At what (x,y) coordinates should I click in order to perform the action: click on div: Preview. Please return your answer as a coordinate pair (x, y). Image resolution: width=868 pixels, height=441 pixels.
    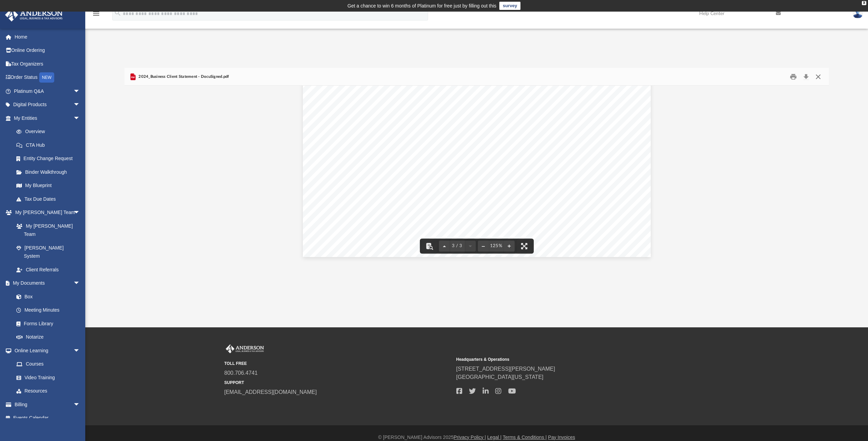
    Looking at the image, I should click on (477, 165).